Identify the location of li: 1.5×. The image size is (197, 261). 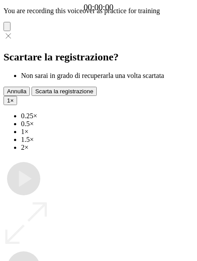
(107, 140).